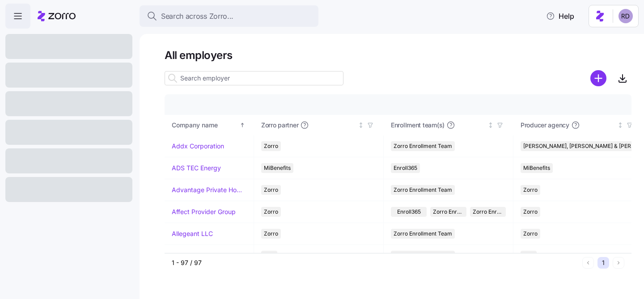 This screenshot has height=299, width=644. What do you see at coordinates (588, 263) in the screenshot?
I see `button: Previous page` at bounding box center [588, 263].